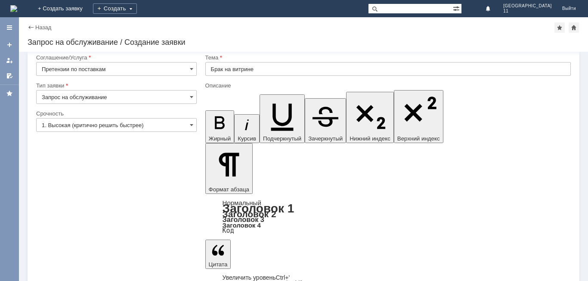 The height and width of the screenshot is (281, 588). Describe the element at coordinates (258, 208) in the screenshot. I see `a: Заголовок 1` at that location.